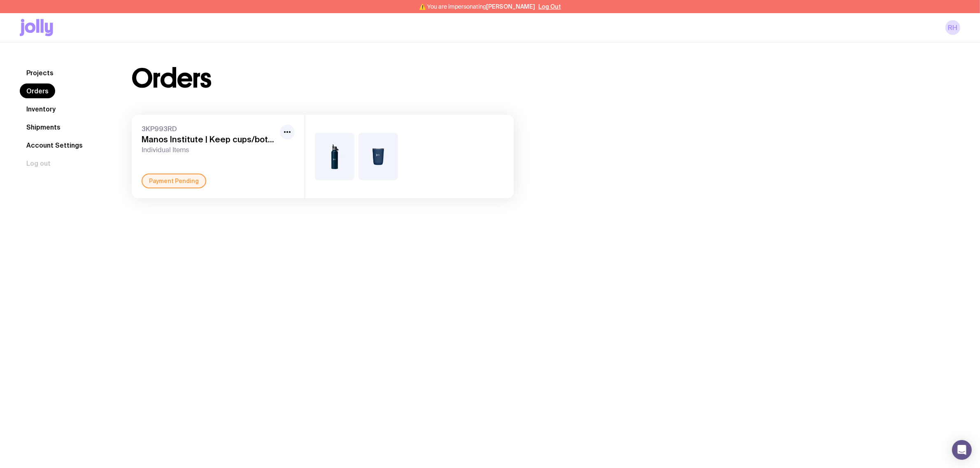 The image size is (980, 468). Describe the element at coordinates (40, 73) in the screenshot. I see `a: Projects` at that location.